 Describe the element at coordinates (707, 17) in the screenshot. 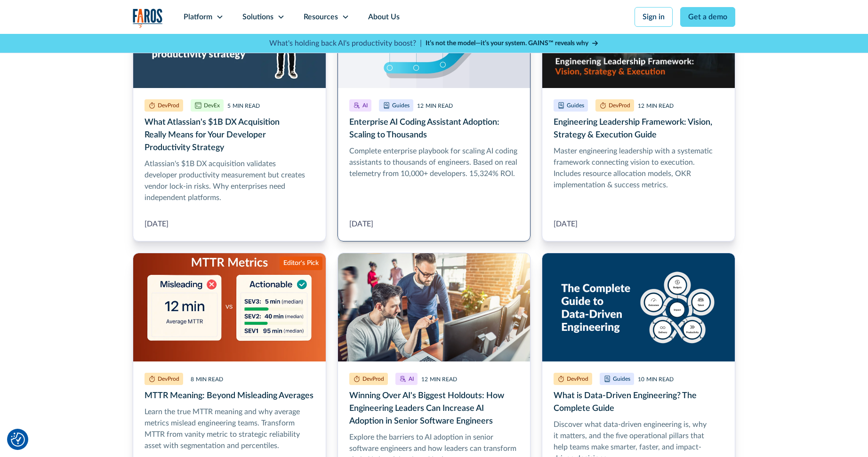

I see `a: Get a demo` at that location.